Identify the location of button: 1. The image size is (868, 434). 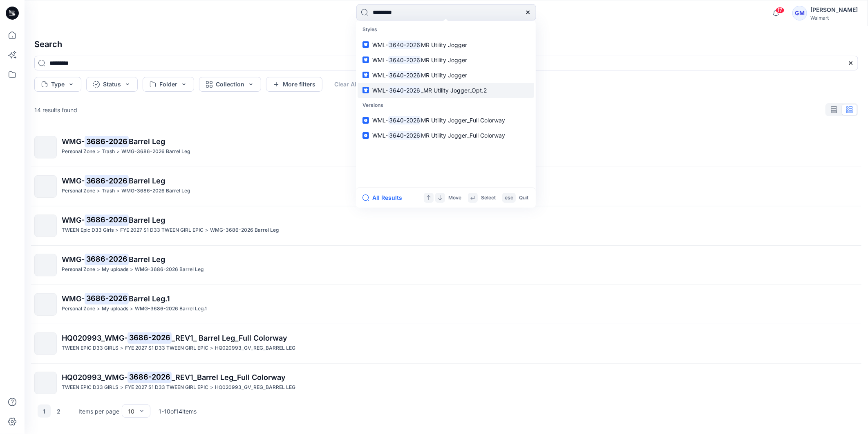
(45, 411).